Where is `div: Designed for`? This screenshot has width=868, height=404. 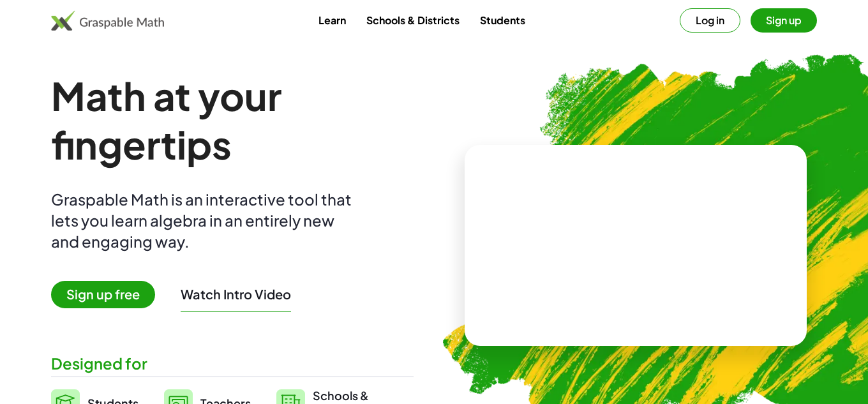 div: Designed for is located at coordinates (233, 363).